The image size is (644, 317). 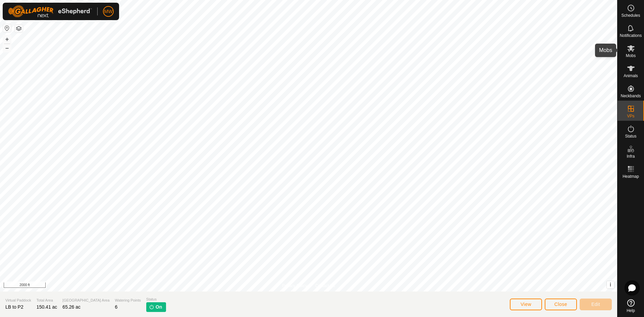 I want to click on span: VPs, so click(x=630, y=116).